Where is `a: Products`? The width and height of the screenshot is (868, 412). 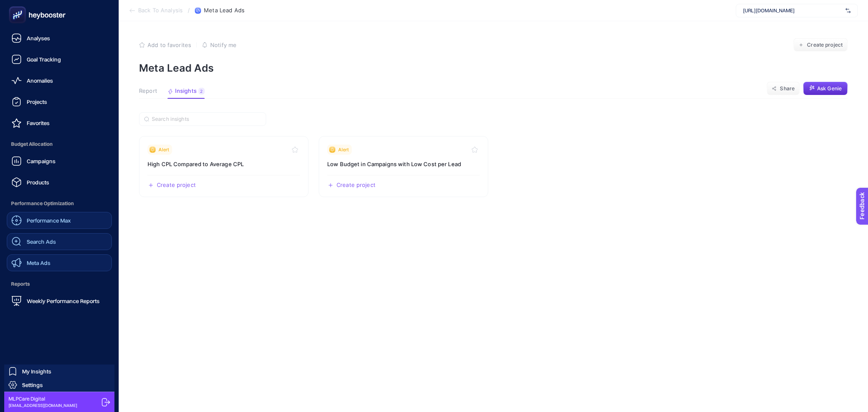 a: Products is located at coordinates (59, 182).